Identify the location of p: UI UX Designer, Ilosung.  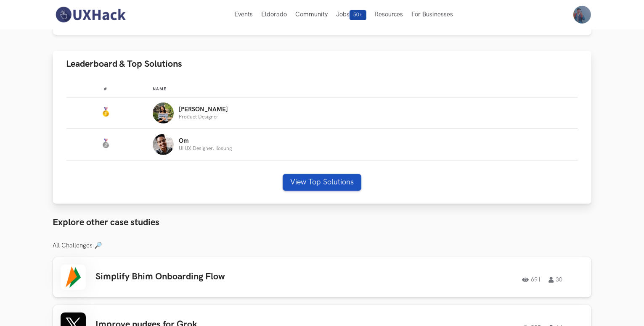
(205, 148).